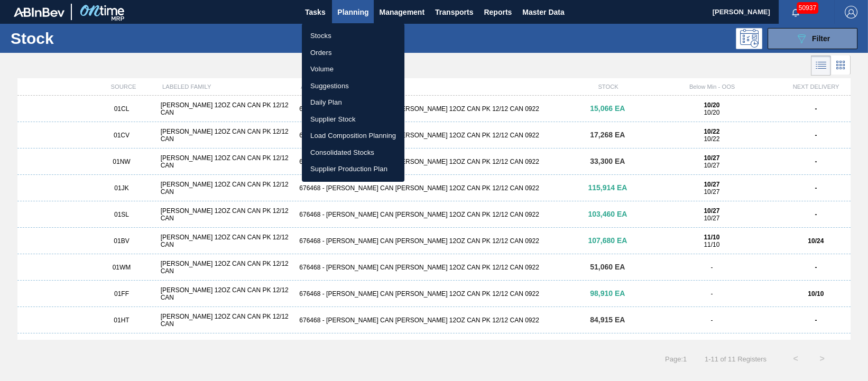  What do you see at coordinates (353, 53) in the screenshot?
I see `li: Orders` at bounding box center [353, 53].